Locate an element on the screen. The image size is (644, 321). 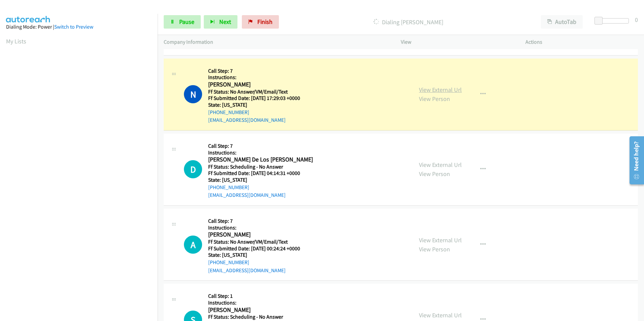
button: AutoTab is located at coordinates (562, 22).